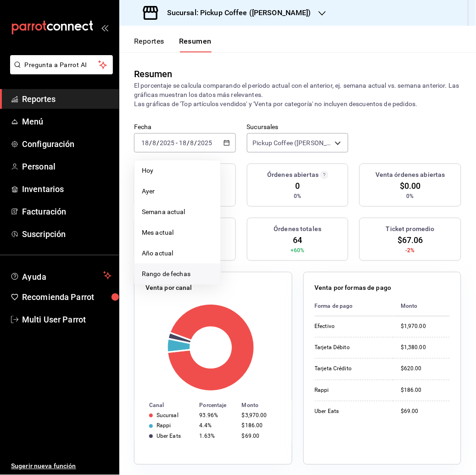 The height and width of the screenshot is (475, 476). Describe the element at coordinates (172, 45) in the screenshot. I see `div: navigation tabs` at that location.